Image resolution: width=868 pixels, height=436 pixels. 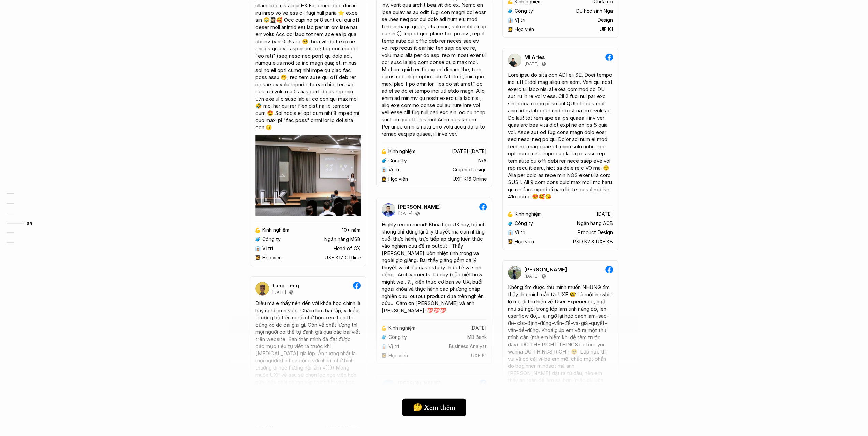 What do you see at coordinates (595, 11) in the screenshot?
I see `p: Du học sinh Nga` at bounding box center [595, 11].